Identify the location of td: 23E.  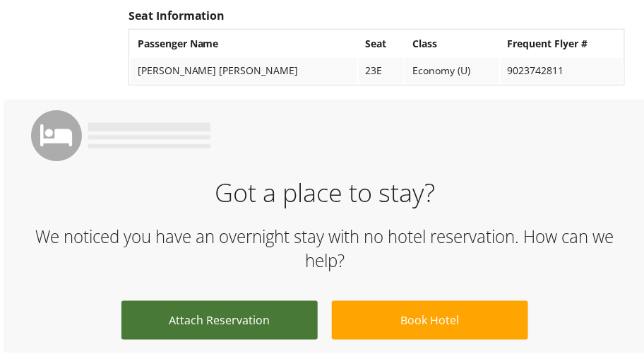
(381, 69).